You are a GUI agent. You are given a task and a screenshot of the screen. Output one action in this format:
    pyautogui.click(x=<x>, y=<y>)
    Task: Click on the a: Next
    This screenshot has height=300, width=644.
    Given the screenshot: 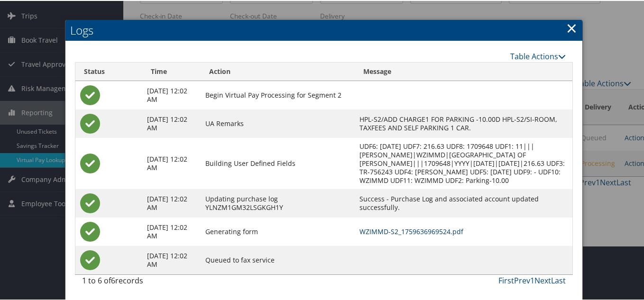 What is the action you would take?
    pyautogui.click(x=543, y=280)
    